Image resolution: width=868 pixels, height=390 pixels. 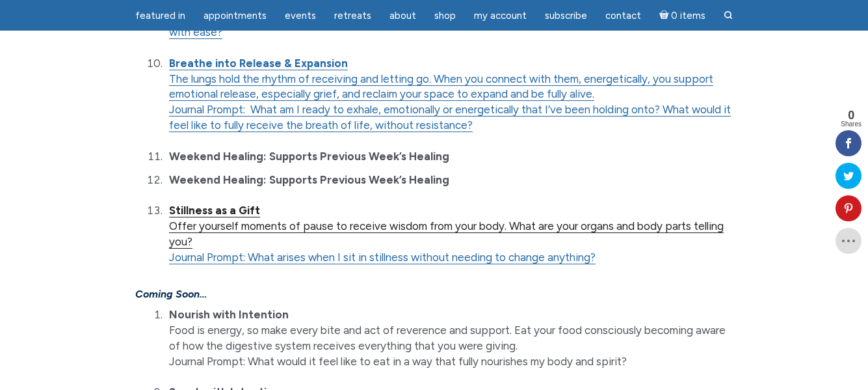 I want to click on a: Breathe into Release & Expansion The lungs hold the rhythm of receiving and letting go. When you ..., so click(x=440, y=79).